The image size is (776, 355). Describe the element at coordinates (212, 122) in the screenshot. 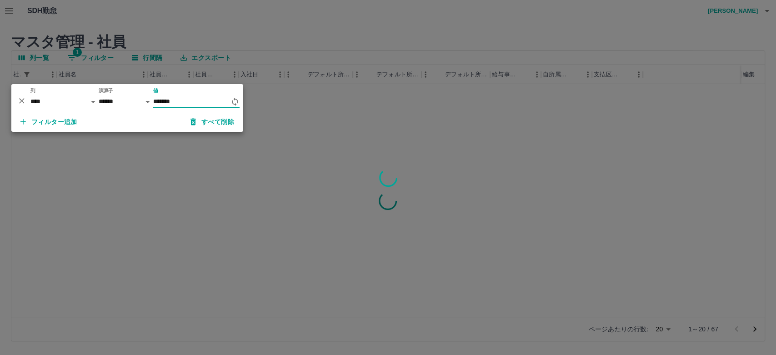

I see `button: すべて削除` at that location.